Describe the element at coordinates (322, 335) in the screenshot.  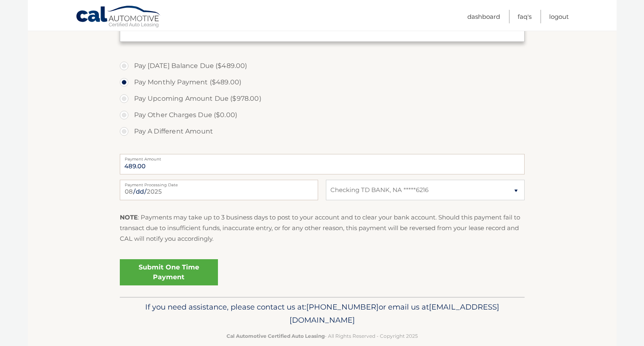
I see `p: - All Rights Reserved - Copyright 2025` at that location.